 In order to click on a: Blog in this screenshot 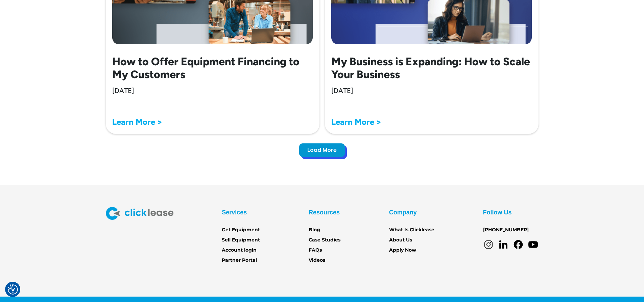, I will do `click(315, 230)`.